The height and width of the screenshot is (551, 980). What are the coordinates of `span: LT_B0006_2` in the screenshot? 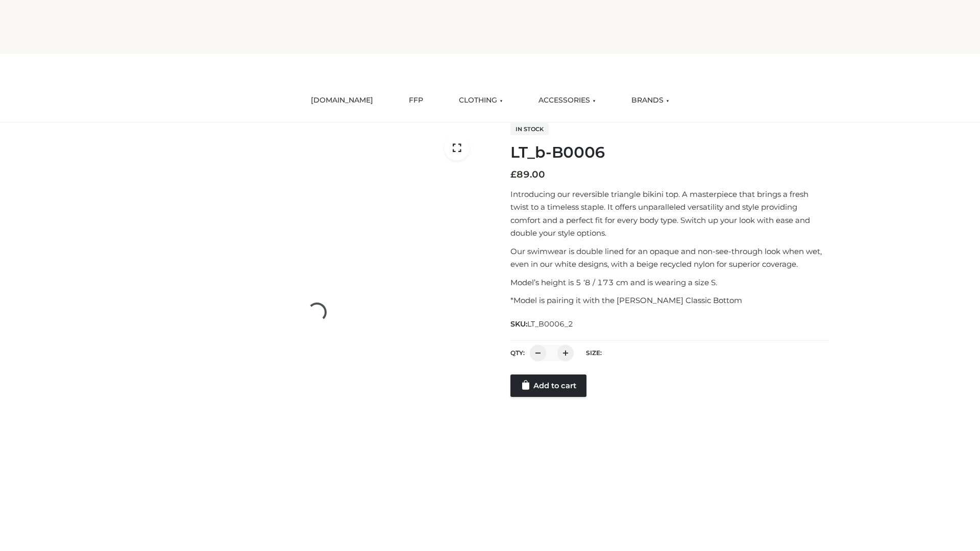 It's located at (550, 324).